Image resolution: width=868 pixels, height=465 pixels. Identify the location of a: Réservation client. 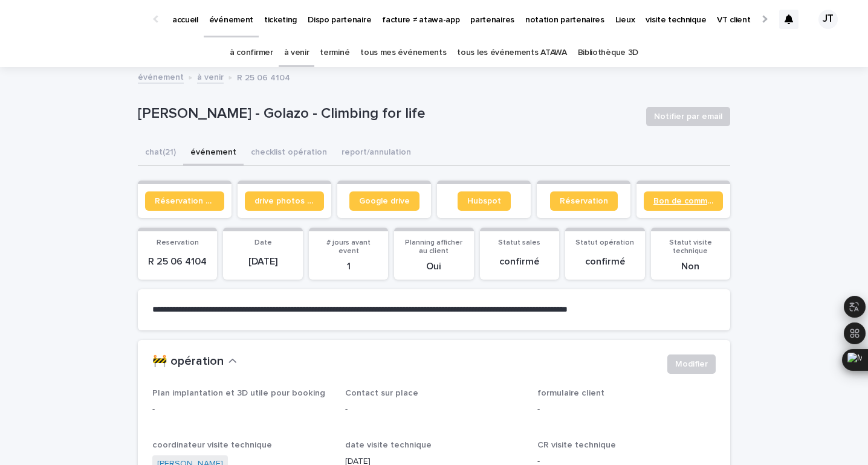
(184, 202).